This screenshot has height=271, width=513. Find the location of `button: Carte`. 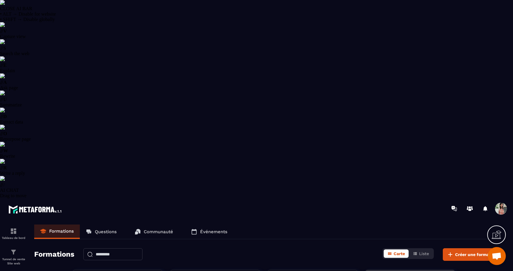

button: Carte is located at coordinates (396, 254).